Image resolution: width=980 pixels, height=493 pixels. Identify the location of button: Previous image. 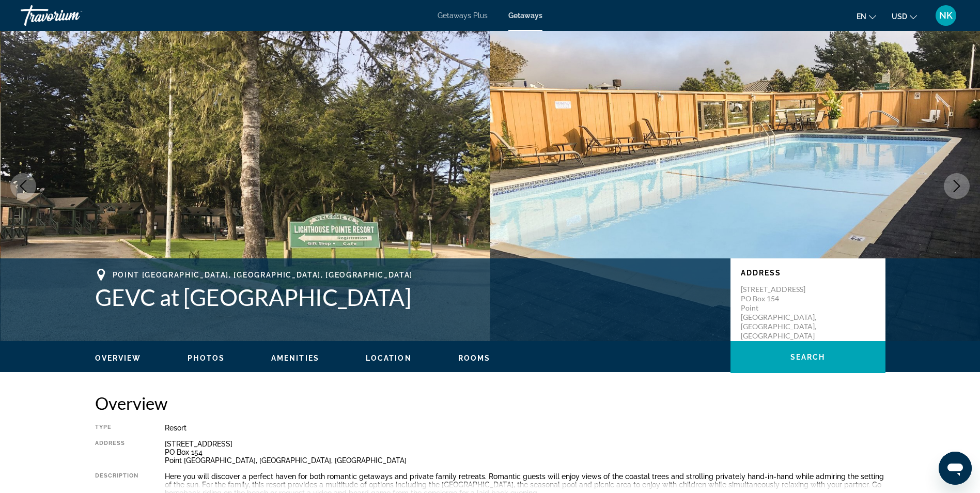
(23, 186).